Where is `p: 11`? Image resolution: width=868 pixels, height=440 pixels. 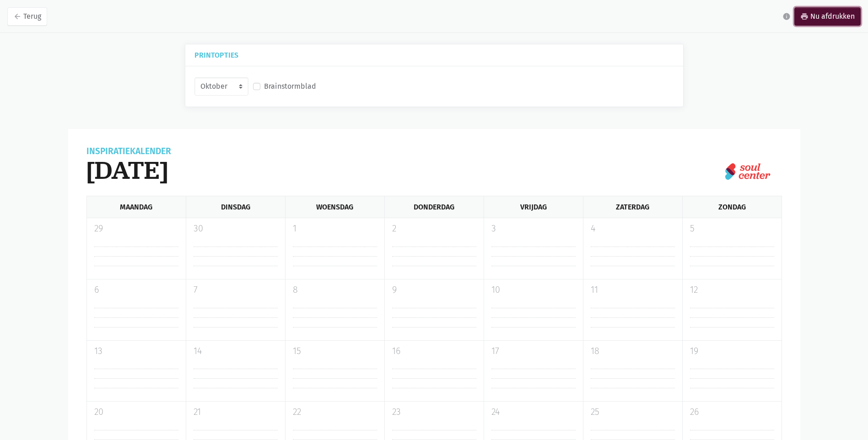 p: 11 is located at coordinates (633, 290).